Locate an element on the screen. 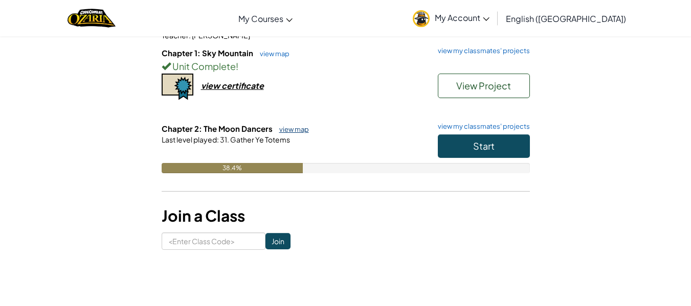 The height and width of the screenshot is (306, 691). input: Join is located at coordinates (278, 241).